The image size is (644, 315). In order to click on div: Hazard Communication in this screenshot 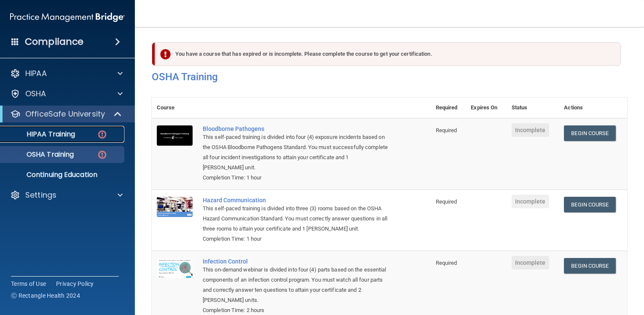, I will do `click(295, 200)`.